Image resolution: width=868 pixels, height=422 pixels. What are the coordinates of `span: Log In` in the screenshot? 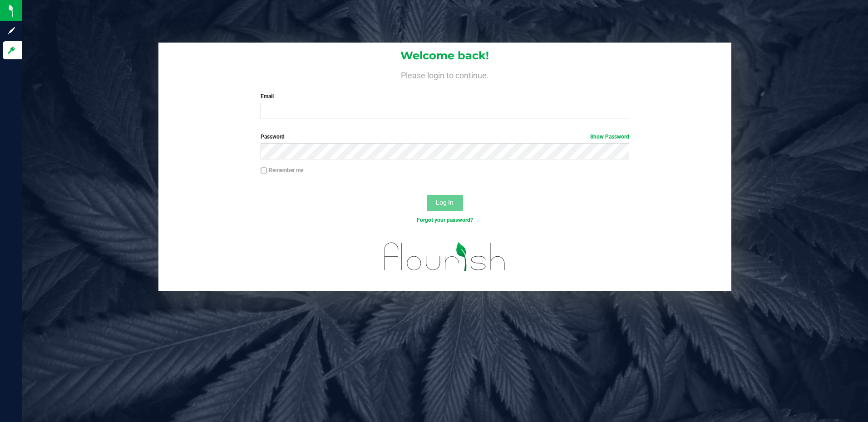 It's located at (445, 202).